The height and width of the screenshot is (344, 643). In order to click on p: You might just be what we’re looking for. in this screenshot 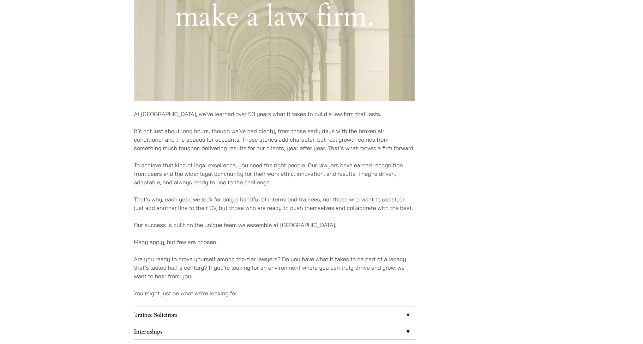, I will do `click(275, 293)`.